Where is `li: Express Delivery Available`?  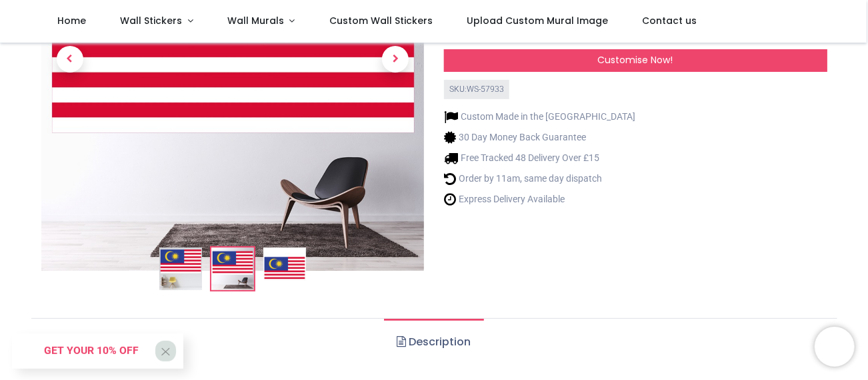
li: Express Delivery Available is located at coordinates (539, 199).